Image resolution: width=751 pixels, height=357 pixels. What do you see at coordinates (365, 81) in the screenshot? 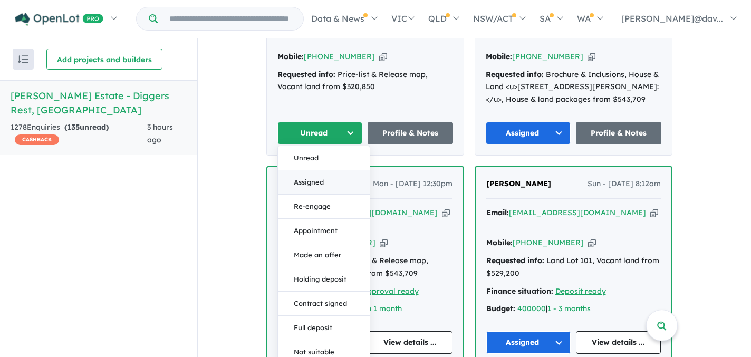
I see `div: Price-list & Release map, Vacant land from $320,850` at bounding box center [365, 81].